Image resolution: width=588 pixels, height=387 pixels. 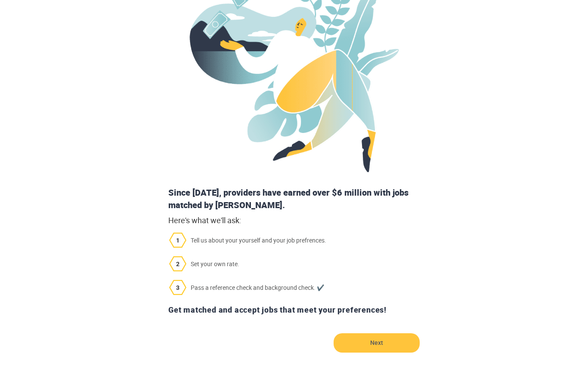 I want to click on span: 3, so click(x=178, y=288).